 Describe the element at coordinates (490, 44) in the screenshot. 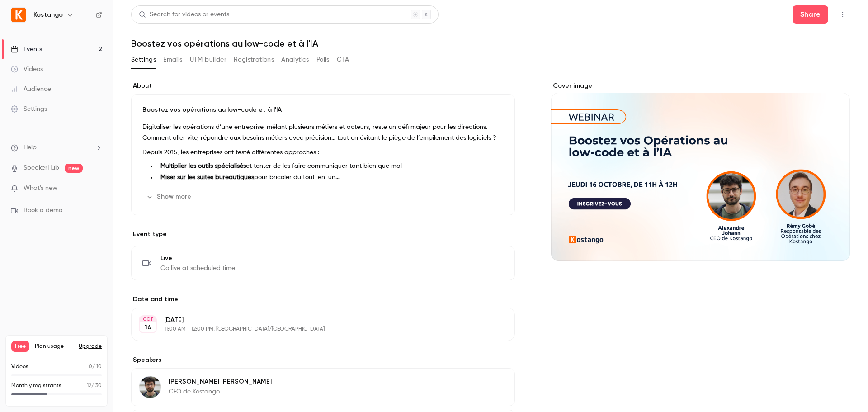

I see `h1: Boostez vos opérations au low-code et à l'IA` at that location.